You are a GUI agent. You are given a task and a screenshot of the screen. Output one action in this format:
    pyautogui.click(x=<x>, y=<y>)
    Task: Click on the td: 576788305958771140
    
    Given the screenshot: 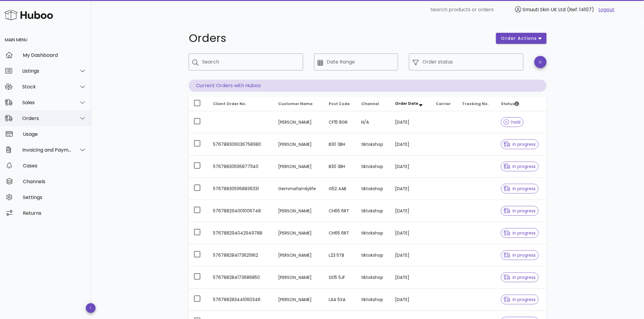 What is the action you would take?
    pyautogui.click(x=241, y=167)
    